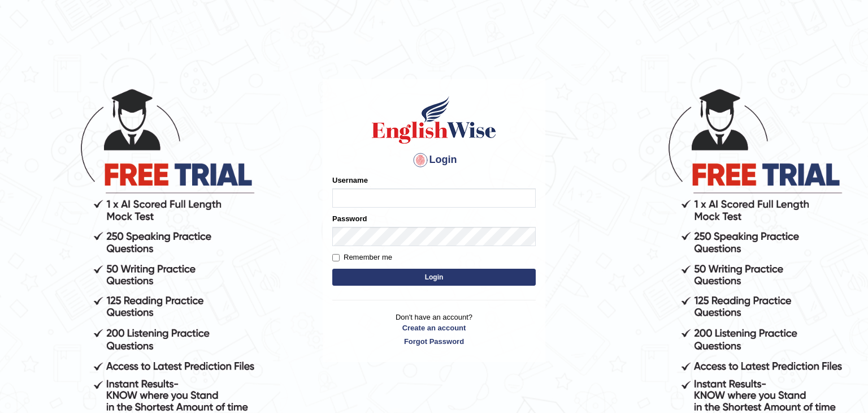 The width and height of the screenshot is (868, 413). I want to click on label: Username, so click(350, 180).